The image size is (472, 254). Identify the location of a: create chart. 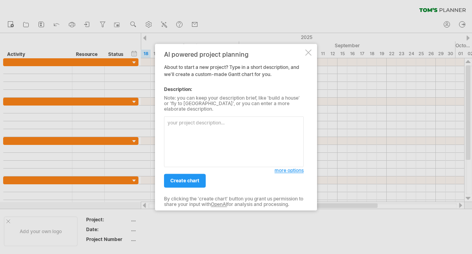
(185, 180).